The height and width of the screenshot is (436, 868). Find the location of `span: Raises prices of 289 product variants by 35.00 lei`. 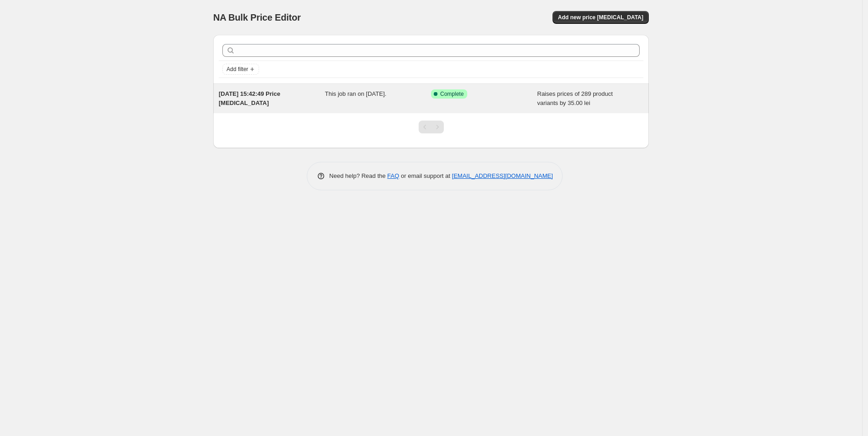

span: Raises prices of 289 product variants by 35.00 lei is located at coordinates (575, 98).